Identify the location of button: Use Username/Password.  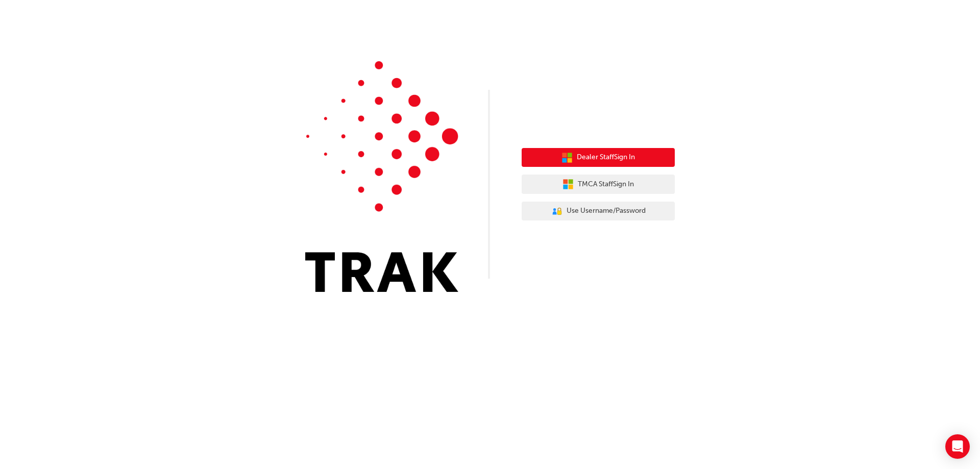
(598, 211).